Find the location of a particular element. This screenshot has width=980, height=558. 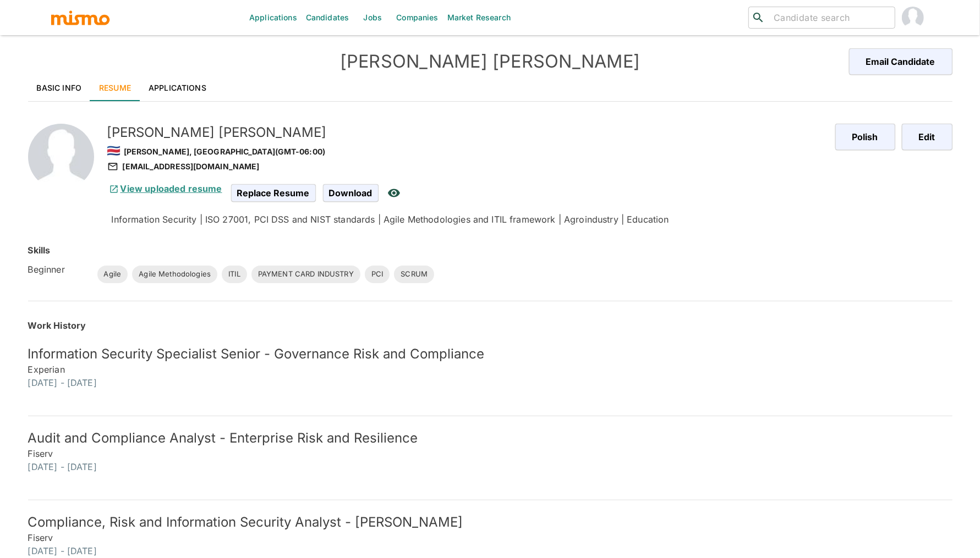

span: PCI is located at coordinates (377, 275).